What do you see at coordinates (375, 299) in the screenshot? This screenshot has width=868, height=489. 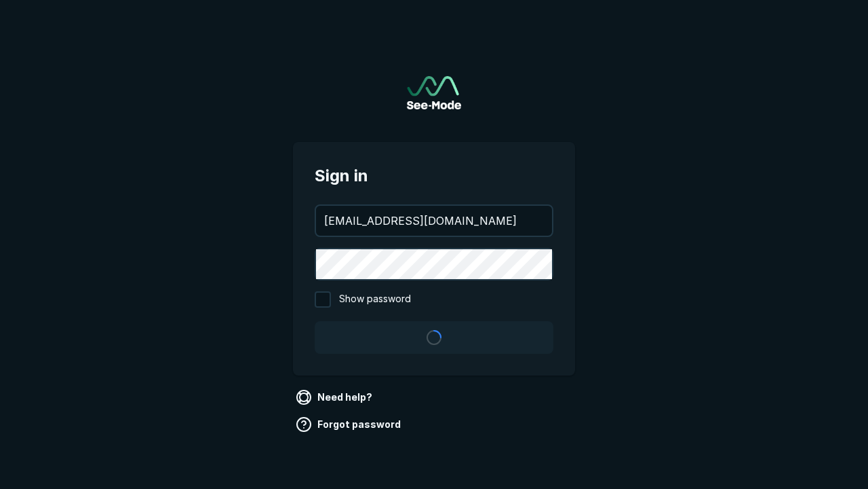 I see `span: Show password` at bounding box center [375, 299].